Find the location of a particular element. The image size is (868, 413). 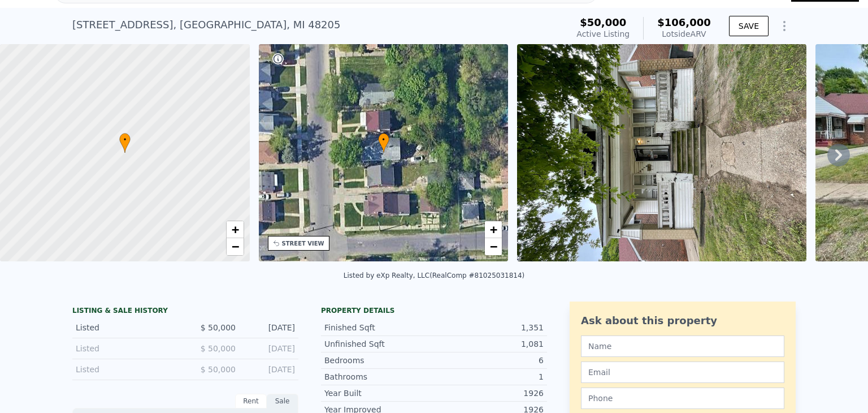

div: Rent is located at coordinates (251, 401).